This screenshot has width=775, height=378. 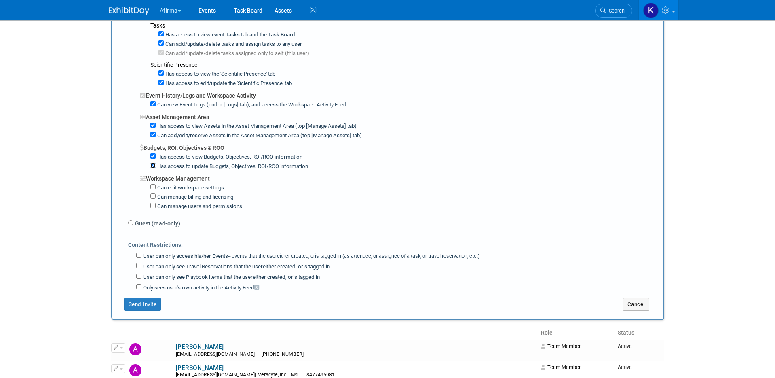 I want to click on label: Has access to view Budgets, Objectives, ROI/ROO information, so click(x=229, y=157).